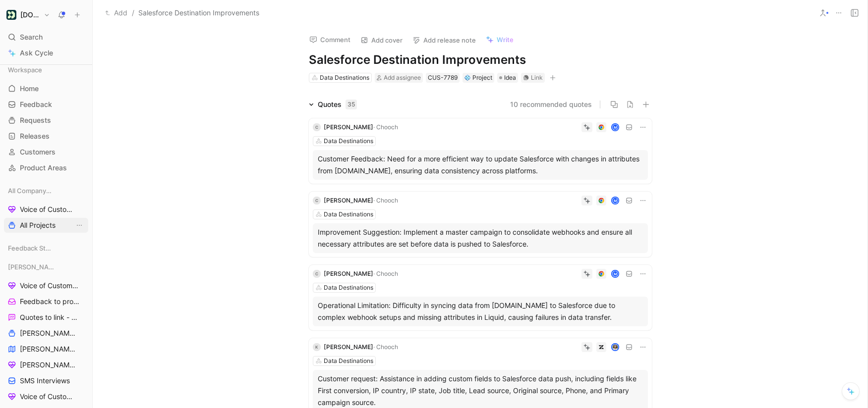 Image resolution: width=868 pixels, height=408 pixels. Describe the element at coordinates (615, 347) in the screenshot. I see `img: avatar` at that location.